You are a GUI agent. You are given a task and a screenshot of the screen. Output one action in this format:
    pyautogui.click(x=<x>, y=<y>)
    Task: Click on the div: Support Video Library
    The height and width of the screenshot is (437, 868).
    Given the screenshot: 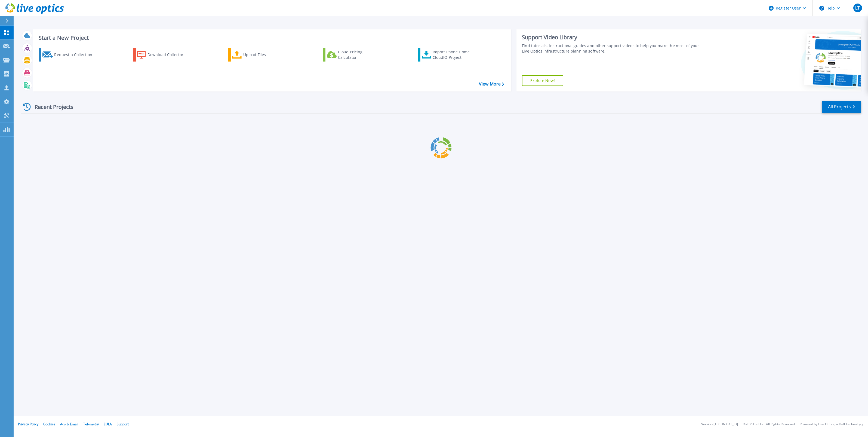 What is the action you would take?
    pyautogui.click(x=612, y=37)
    